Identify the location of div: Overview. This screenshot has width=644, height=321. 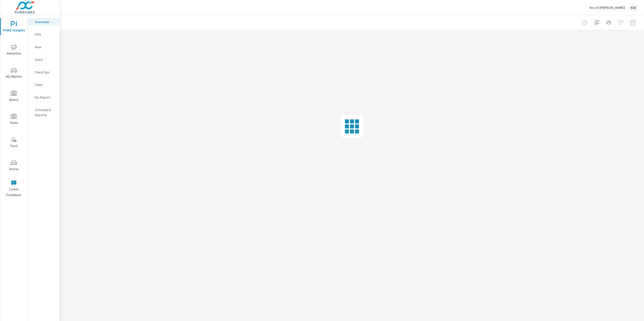
(43, 22).